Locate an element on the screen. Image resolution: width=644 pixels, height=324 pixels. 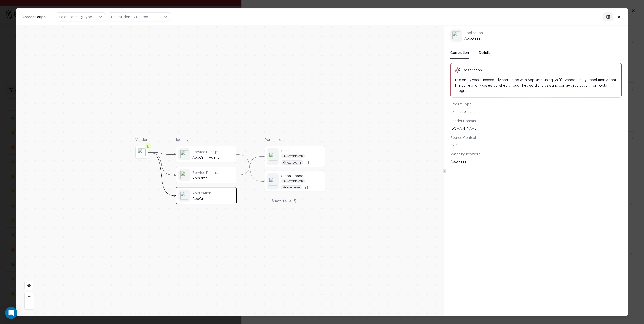
button: Select Identity Source... is located at coordinates (140, 17).